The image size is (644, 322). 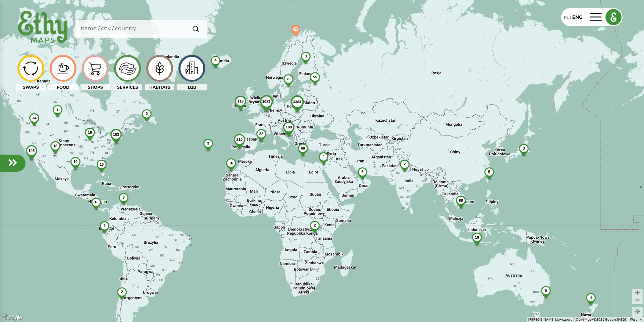 I want to click on div: SERVICES, so click(x=128, y=88).